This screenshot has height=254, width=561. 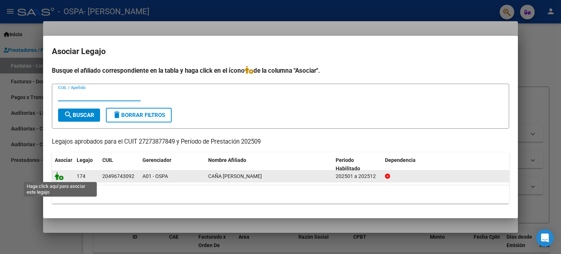 I want to click on span: Legajo, so click(x=85, y=160).